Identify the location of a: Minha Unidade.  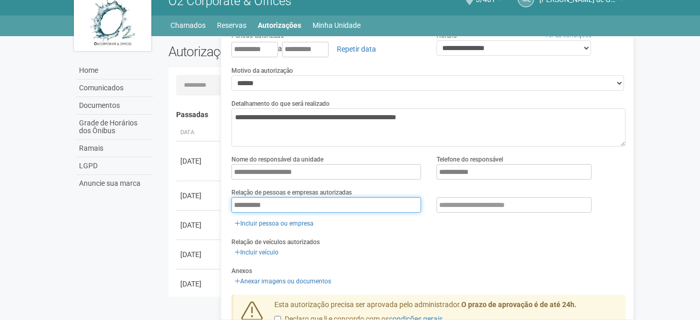
(336, 25).